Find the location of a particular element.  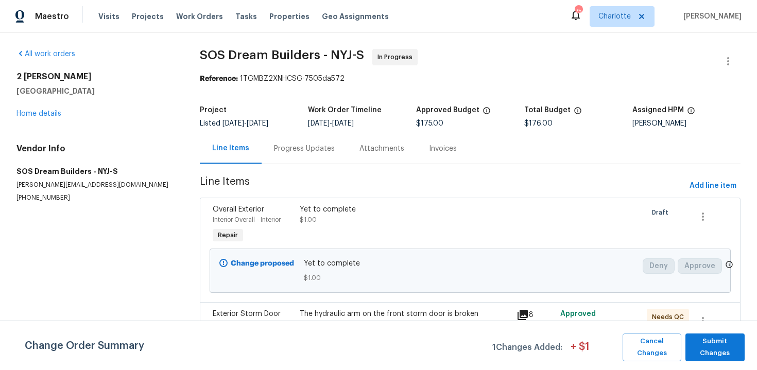

div: Invoices is located at coordinates (443, 149).